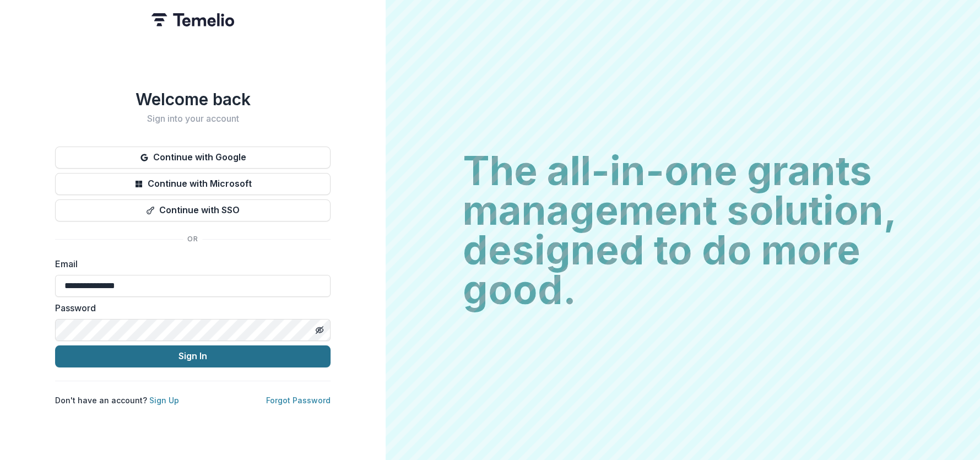  I want to click on h2: Sign into your account, so click(193, 118).